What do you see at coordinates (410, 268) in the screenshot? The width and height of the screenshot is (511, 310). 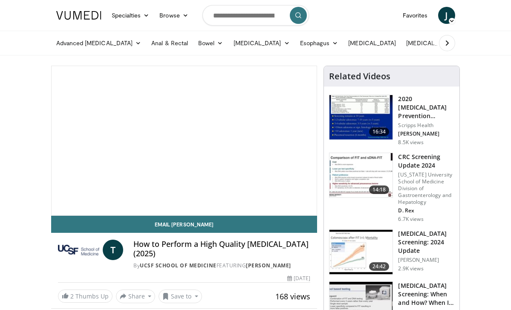 I see `p: 2.9K views` at bounding box center [410, 268].